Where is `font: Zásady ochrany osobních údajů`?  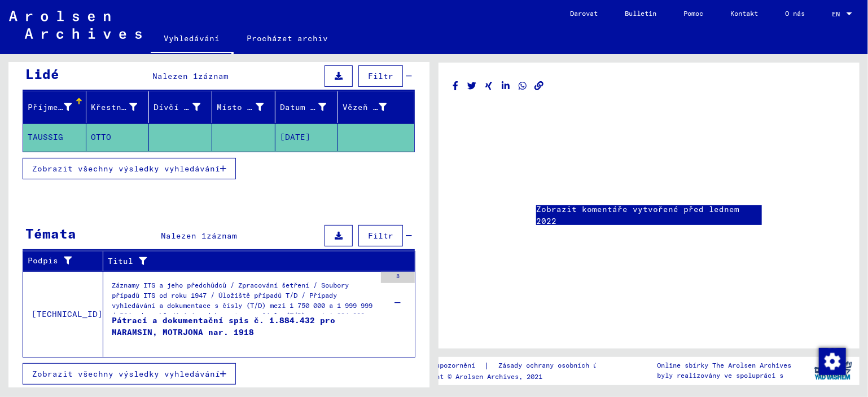
font: Zásady ochrany osobních údajů is located at coordinates (555, 365).